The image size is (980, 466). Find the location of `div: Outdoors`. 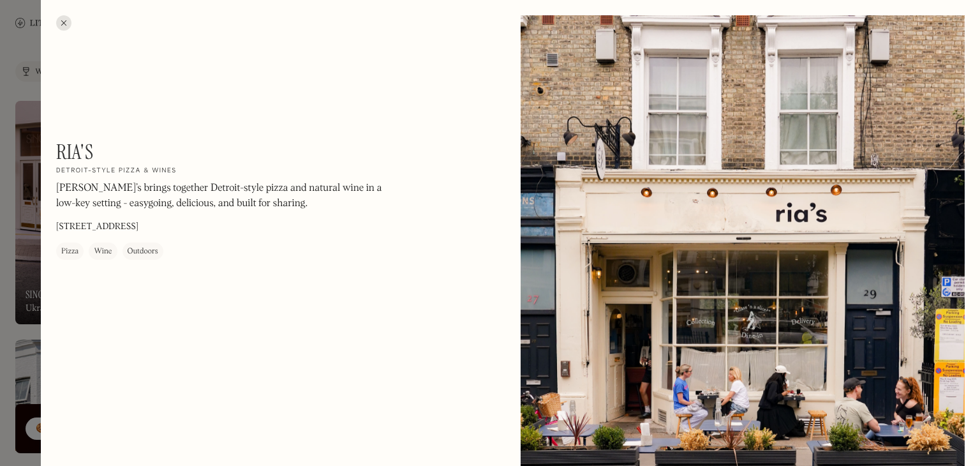

div: Outdoors is located at coordinates (143, 252).